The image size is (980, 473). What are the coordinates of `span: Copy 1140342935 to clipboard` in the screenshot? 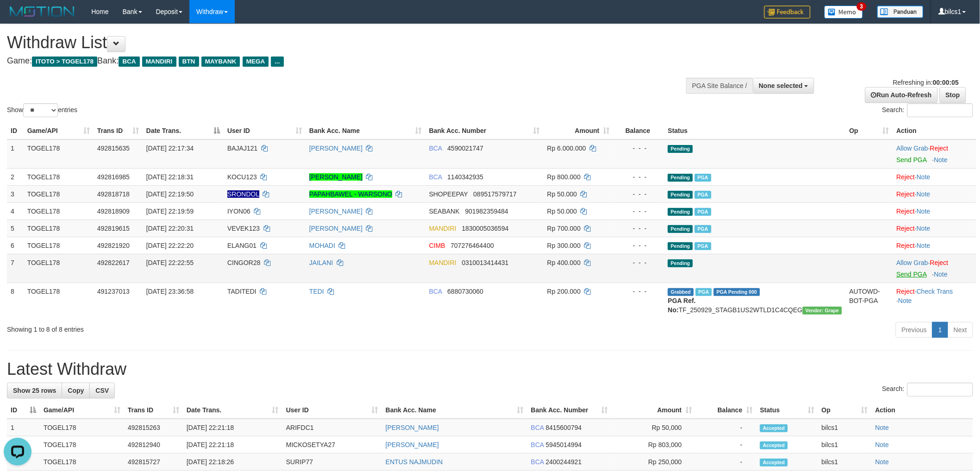 It's located at (465, 177).